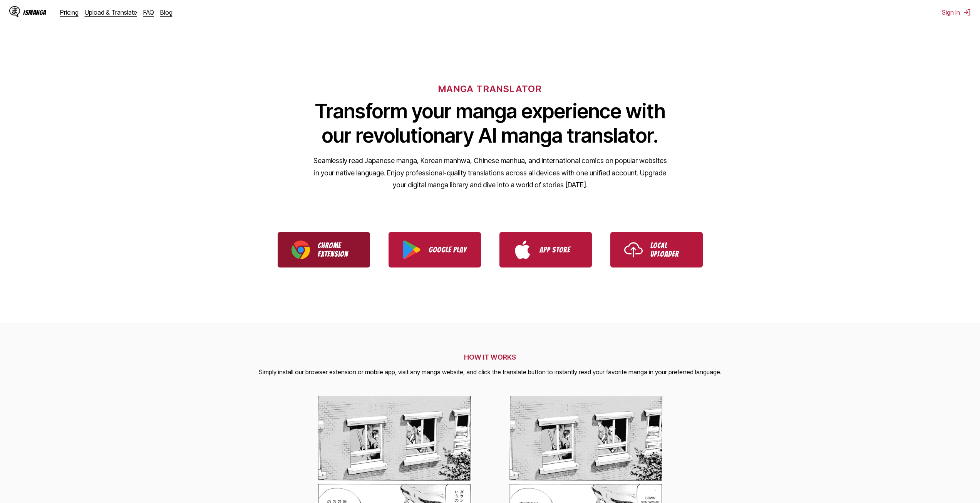  What do you see at coordinates (412, 250) in the screenshot?
I see `img: Google Play logo` at bounding box center [412, 250].